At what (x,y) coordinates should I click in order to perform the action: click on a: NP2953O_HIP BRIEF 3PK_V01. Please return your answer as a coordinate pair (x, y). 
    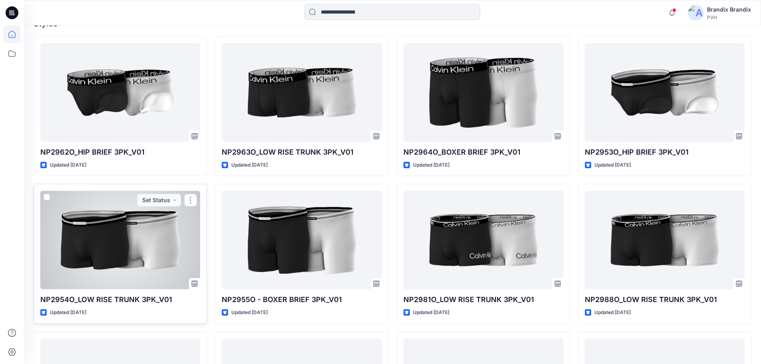
    Looking at the image, I should click on (665, 92).